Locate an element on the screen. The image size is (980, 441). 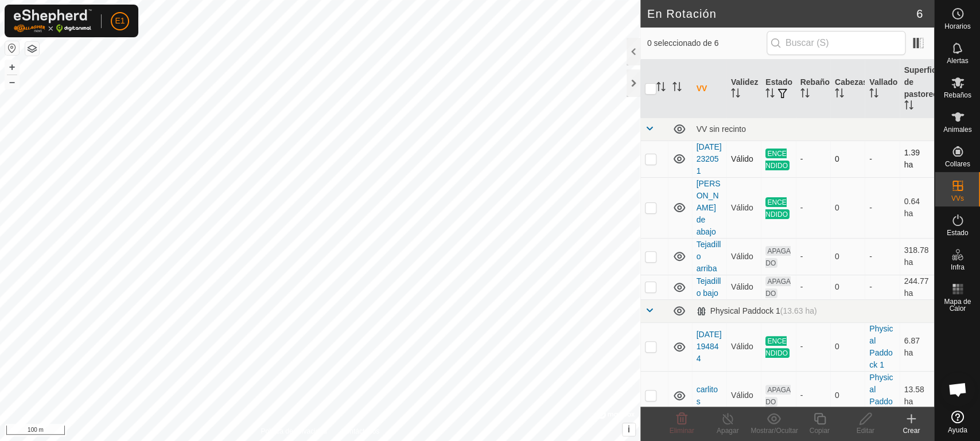
a: Tejadillo bajo is located at coordinates (709, 287).